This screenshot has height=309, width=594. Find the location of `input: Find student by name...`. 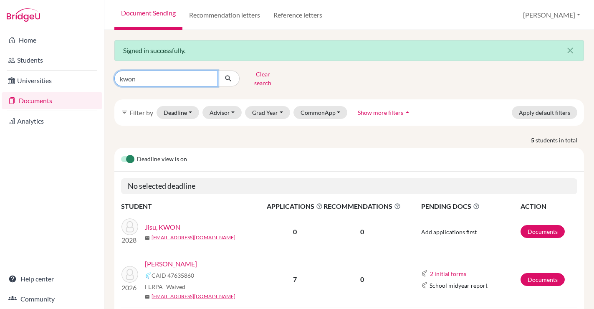

input: Find student by name... is located at coordinates (166, 78).